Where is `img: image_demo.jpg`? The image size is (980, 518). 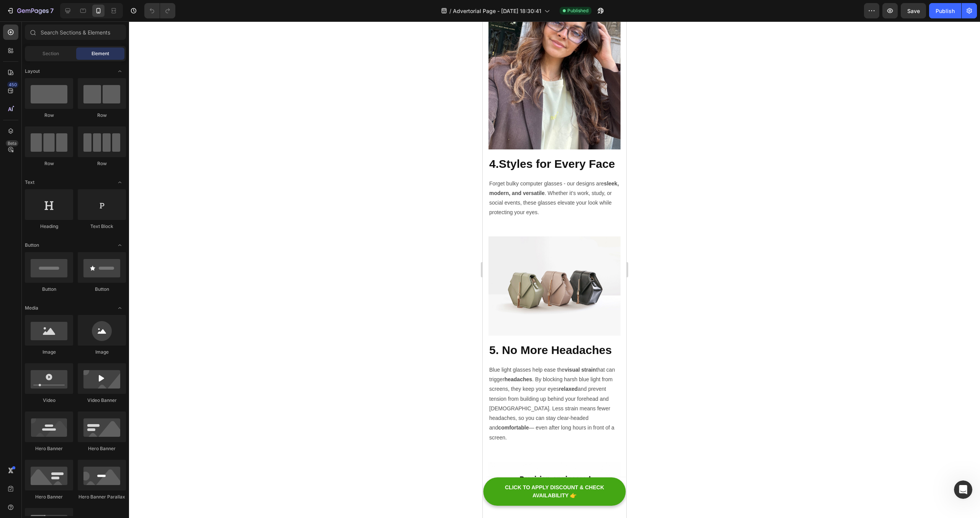 img: image_demo.jpg is located at coordinates (72, 264).